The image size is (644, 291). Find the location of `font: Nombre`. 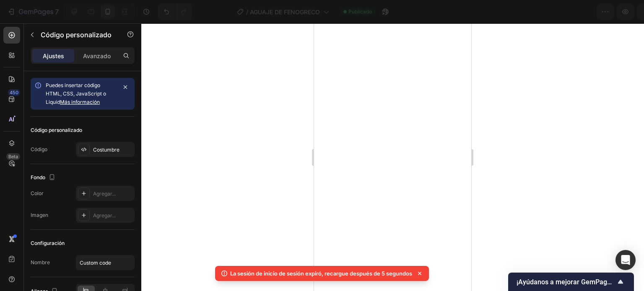

font: Nombre is located at coordinates (40, 262).